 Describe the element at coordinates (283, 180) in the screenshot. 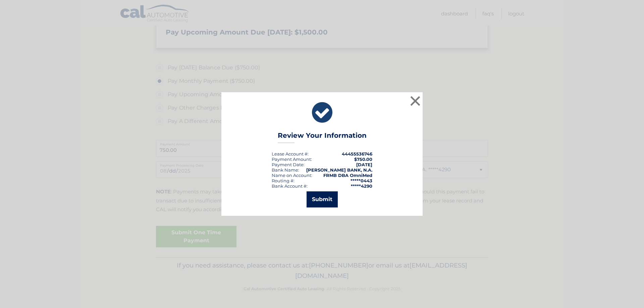

I see `div: Routing #:` at that location.